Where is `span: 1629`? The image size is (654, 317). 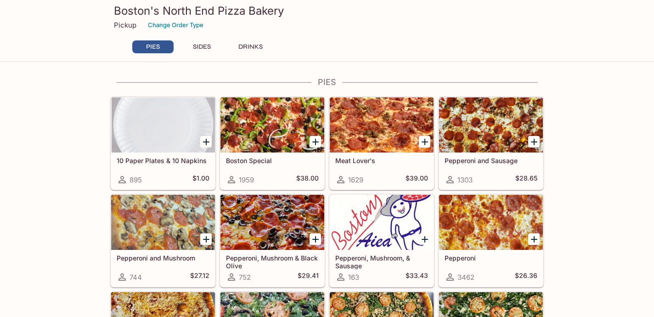 span: 1629 is located at coordinates (356, 180).